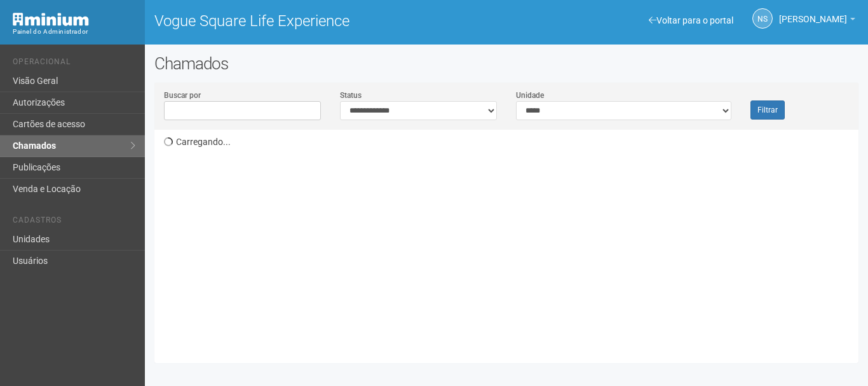 The width and height of the screenshot is (868, 386). I want to click on label: Unidade, so click(530, 95).